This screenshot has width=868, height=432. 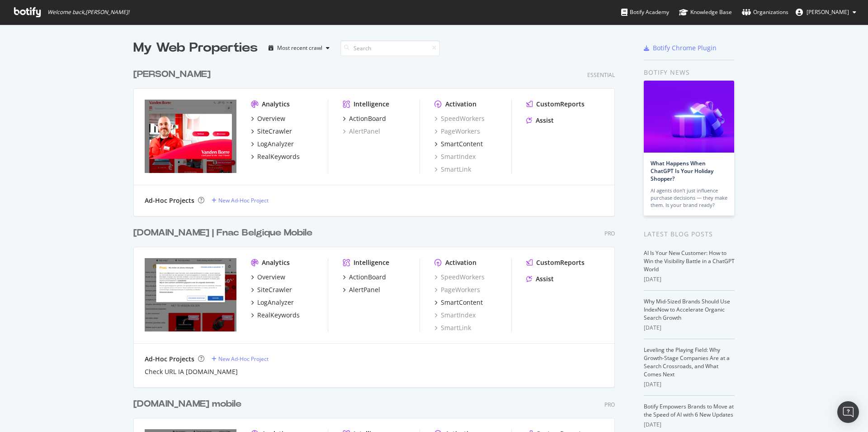 What do you see at coordinates (645, 12) in the screenshot?
I see `div: Botify Academy` at bounding box center [645, 12].